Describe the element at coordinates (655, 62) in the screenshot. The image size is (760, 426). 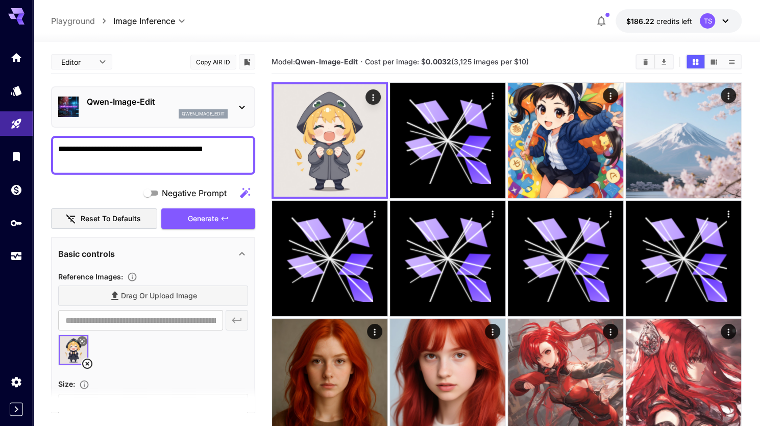
I see `div: Clear ImagesDownload All` at that location.